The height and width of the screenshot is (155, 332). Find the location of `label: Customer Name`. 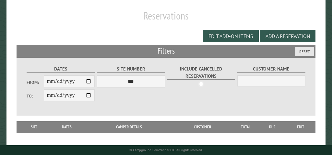

label: Customer Name is located at coordinates (271, 69).